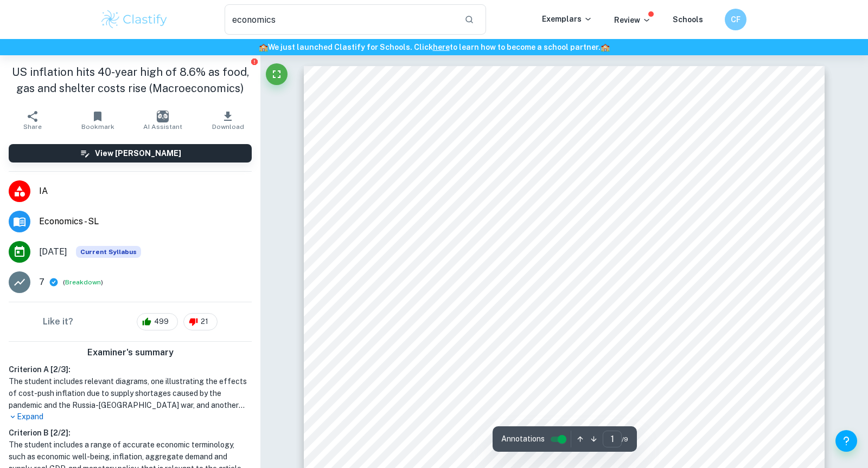 The height and width of the screenshot is (468, 868). Describe the element at coordinates (444, 352) in the screenshot. I see `span: Date the commentary was written:` at that location.